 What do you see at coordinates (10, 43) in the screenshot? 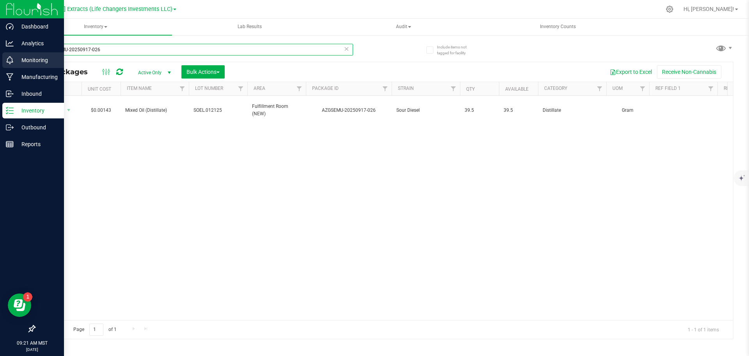
I see `inline-svg: Analytics` at bounding box center [10, 43].